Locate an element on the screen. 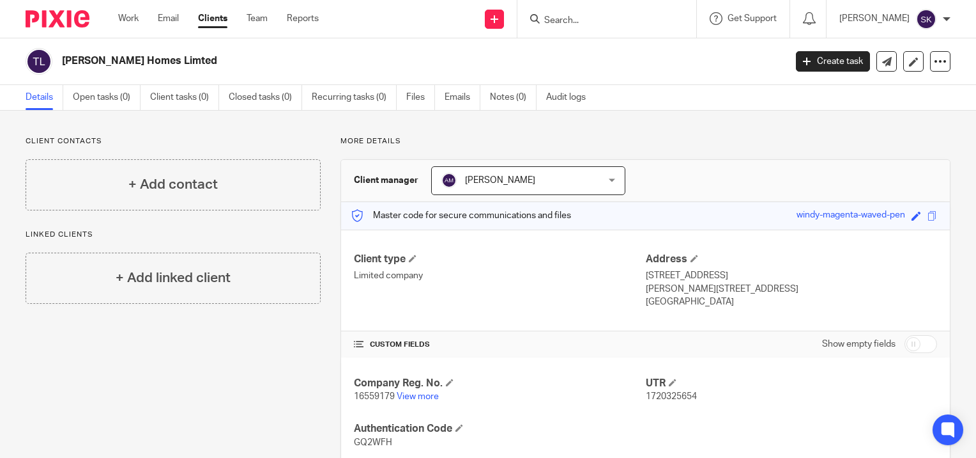  span: 1720325654 is located at coordinates (672, 396).